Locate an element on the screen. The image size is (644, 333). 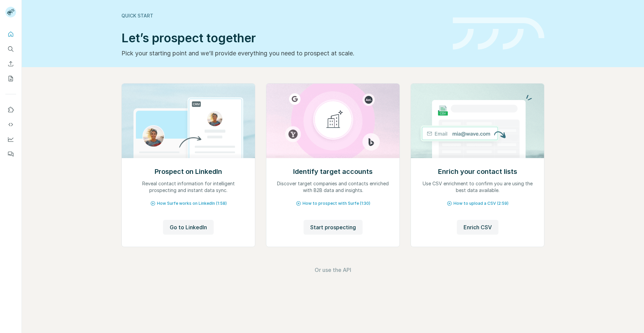
button: Search is located at coordinates (11, 49).